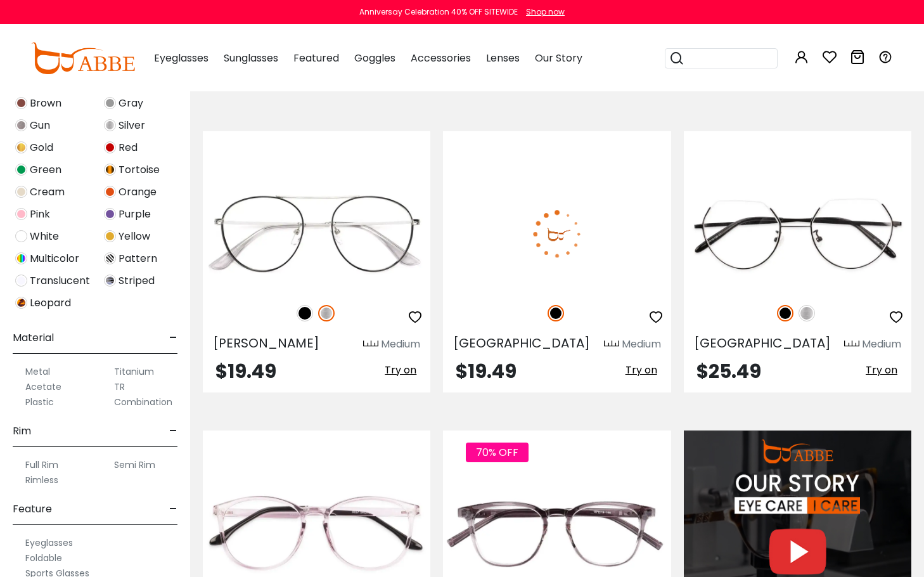 The height and width of the screenshot is (577, 924). Describe the element at coordinates (138, 259) in the screenshot. I see `span: Pattern` at that location.